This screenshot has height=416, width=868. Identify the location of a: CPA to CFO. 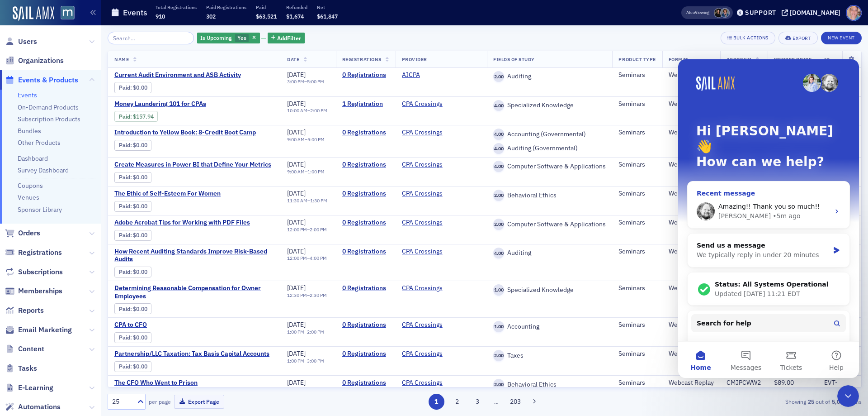
(190, 325).